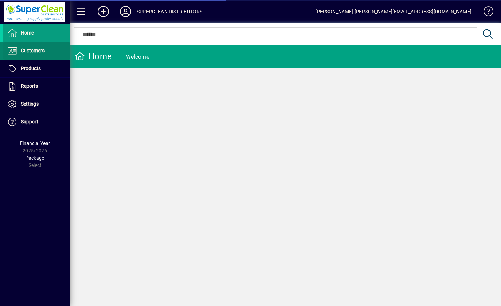  Describe the element at coordinates (29, 86) in the screenshot. I see `span: Reports` at that location.